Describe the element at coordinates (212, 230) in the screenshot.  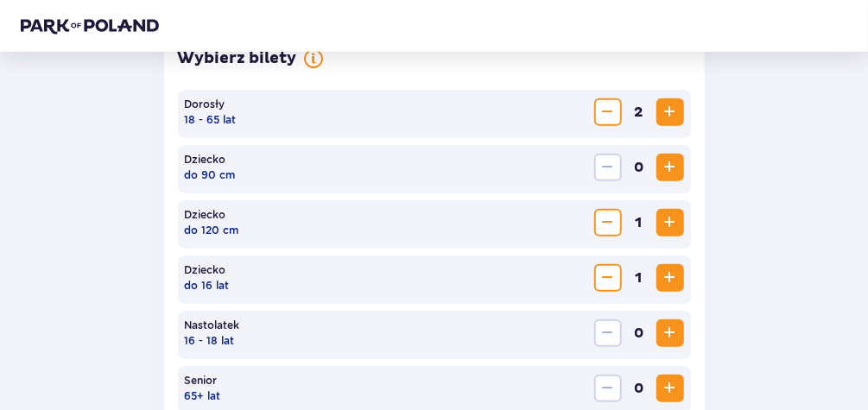
I see `p: do 120 cm` at that location.